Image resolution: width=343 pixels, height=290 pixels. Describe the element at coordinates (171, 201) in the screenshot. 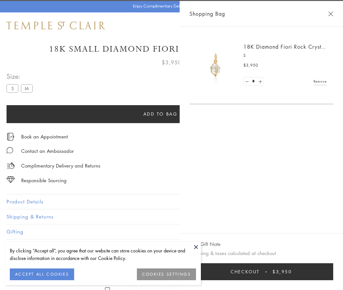

I see `button: Product Details` at that location.